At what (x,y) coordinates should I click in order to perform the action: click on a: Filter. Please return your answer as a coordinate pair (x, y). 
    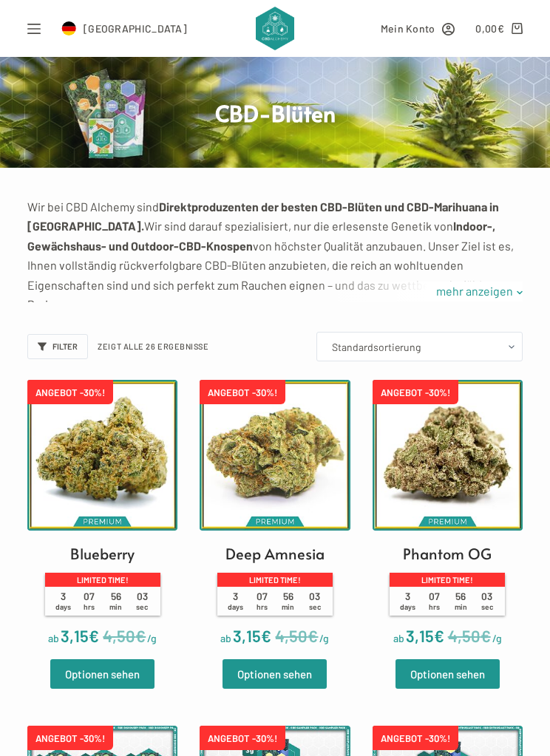
    Looking at the image, I should click on (58, 347).